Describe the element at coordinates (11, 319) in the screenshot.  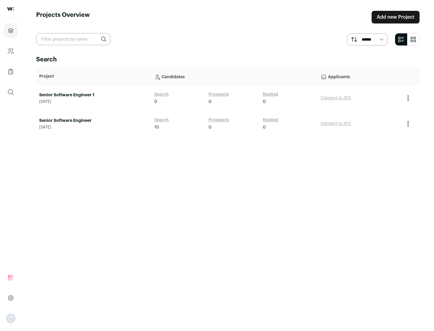
I see `img: nopic.png` at that location.